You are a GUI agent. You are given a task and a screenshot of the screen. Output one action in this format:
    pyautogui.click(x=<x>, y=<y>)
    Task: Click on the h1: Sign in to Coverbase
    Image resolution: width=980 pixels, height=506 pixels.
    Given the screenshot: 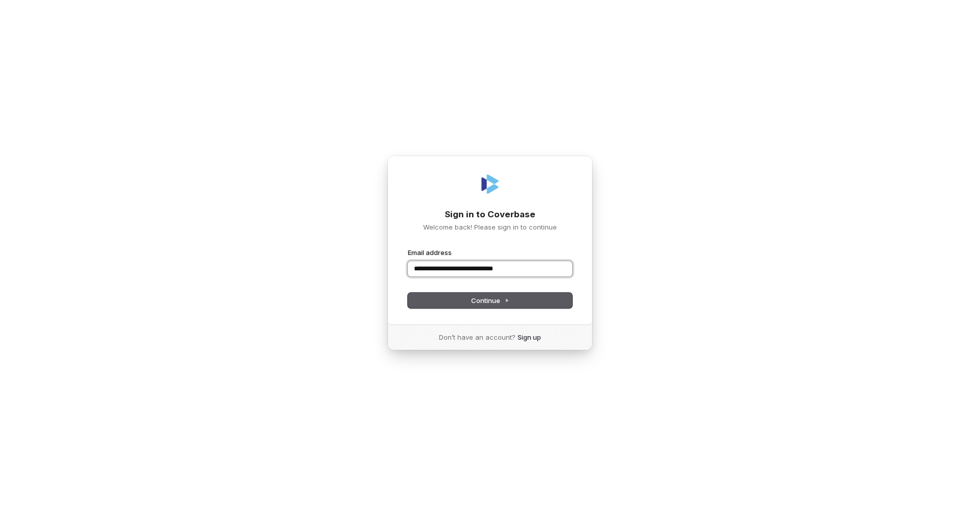 What is the action you would take?
    pyautogui.click(x=490, y=214)
    